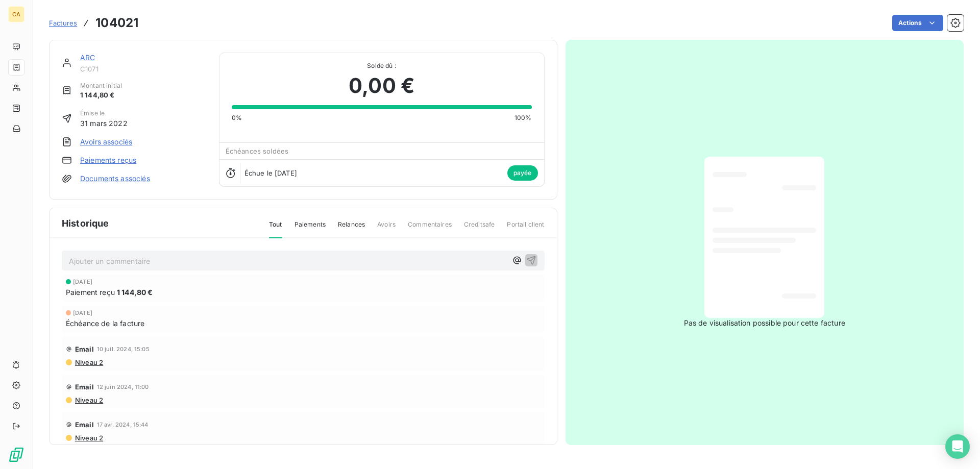 This screenshot has width=980, height=469. What do you see at coordinates (17, 454) in the screenshot?
I see `img: Logo LeanPay` at bounding box center [17, 454].